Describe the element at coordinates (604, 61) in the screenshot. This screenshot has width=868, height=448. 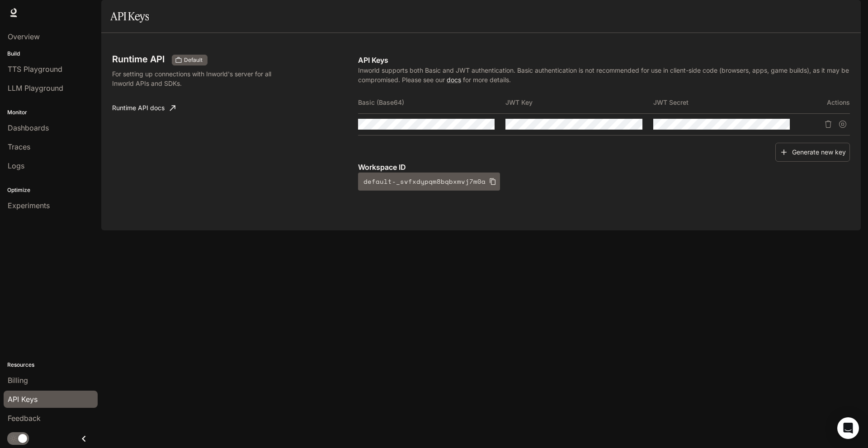
I see `p: API Keys` at that location.